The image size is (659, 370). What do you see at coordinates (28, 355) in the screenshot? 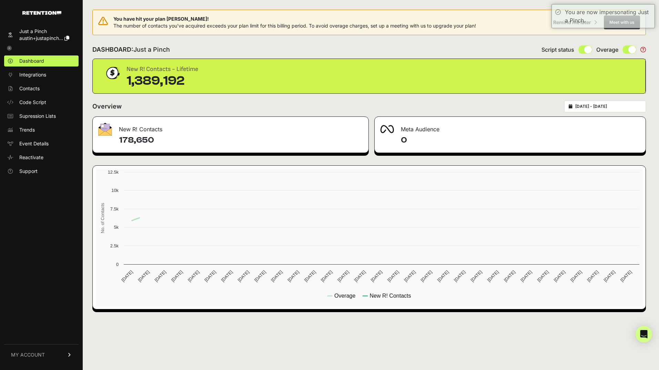
I see `span: MY ACCOUNT` at bounding box center [28, 355].